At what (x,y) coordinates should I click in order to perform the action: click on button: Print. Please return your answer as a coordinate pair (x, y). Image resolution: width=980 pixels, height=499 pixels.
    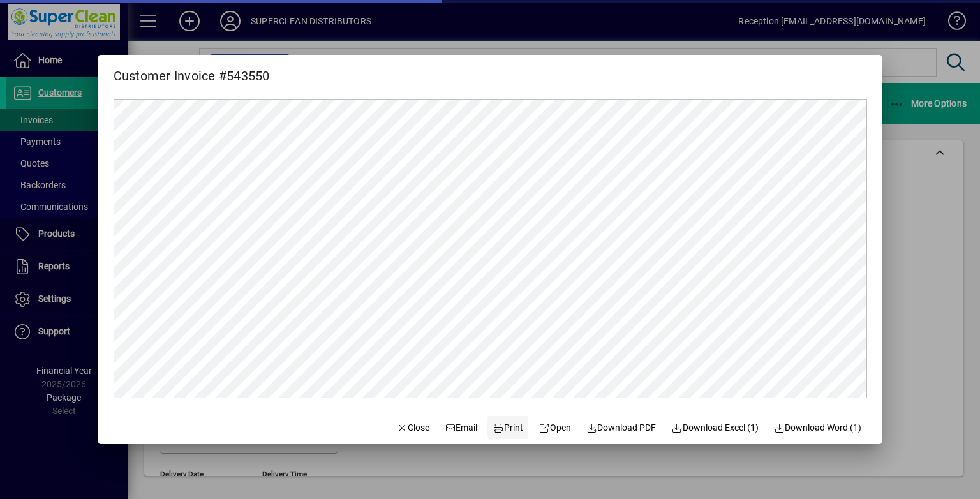
    Looking at the image, I should click on (508, 428).